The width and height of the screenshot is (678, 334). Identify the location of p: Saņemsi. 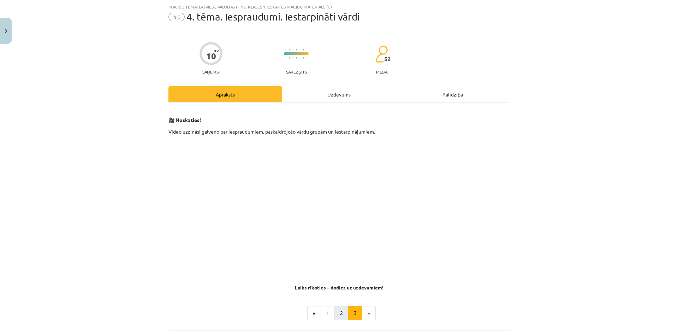
(211, 72).